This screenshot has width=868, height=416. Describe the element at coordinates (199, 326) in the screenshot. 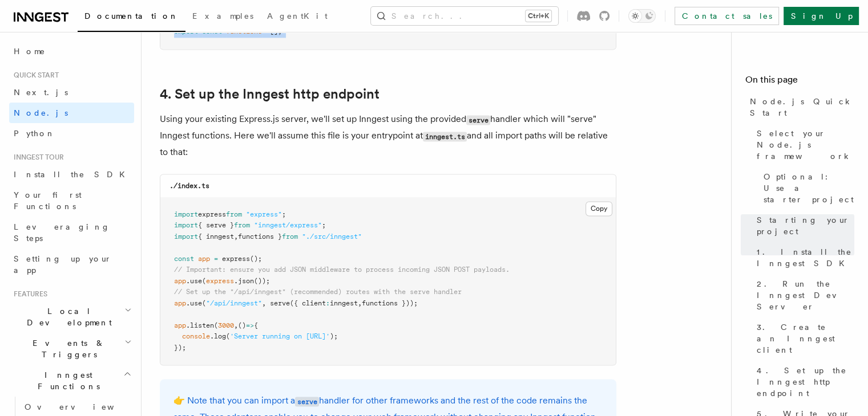

I see `span: .listen` at that location.